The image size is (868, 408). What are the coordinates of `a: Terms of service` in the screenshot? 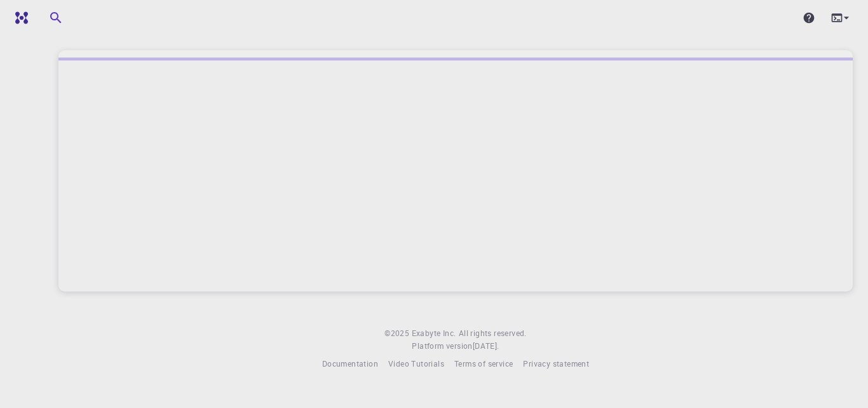 It's located at (484, 363).